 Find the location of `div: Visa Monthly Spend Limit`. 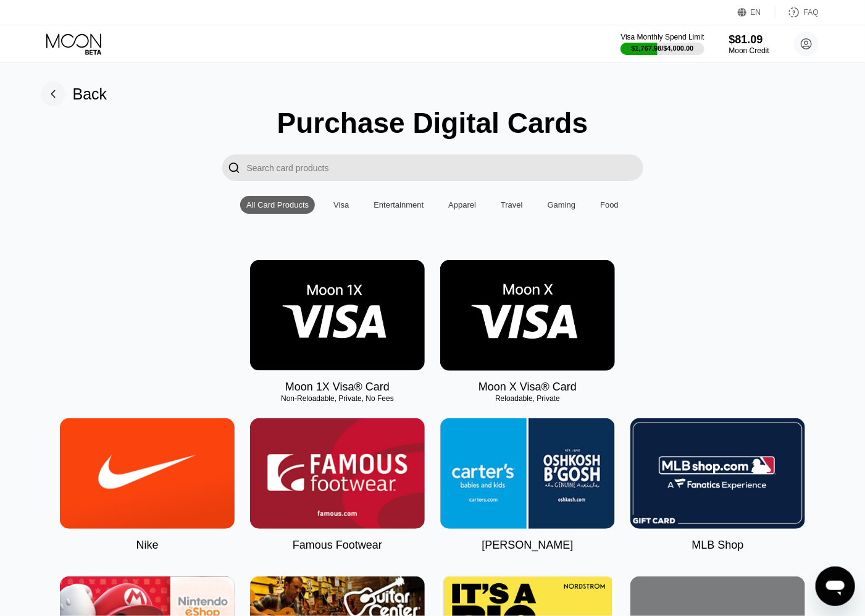

div: Visa Monthly Spend Limit is located at coordinates (662, 37).